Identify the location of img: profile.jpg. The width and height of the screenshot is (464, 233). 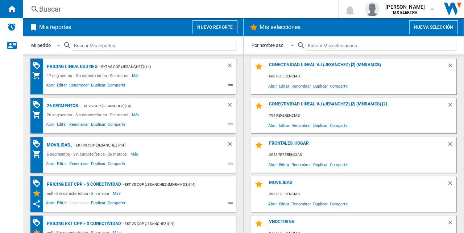
(373, 9).